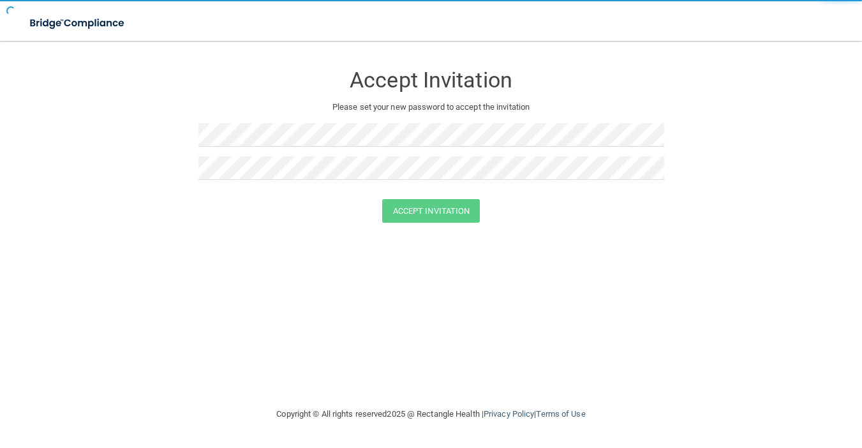 Image resolution: width=862 pixels, height=448 pixels. I want to click on img: bridge_compliance_login_screen.278c3ca4.svg, so click(78, 23).